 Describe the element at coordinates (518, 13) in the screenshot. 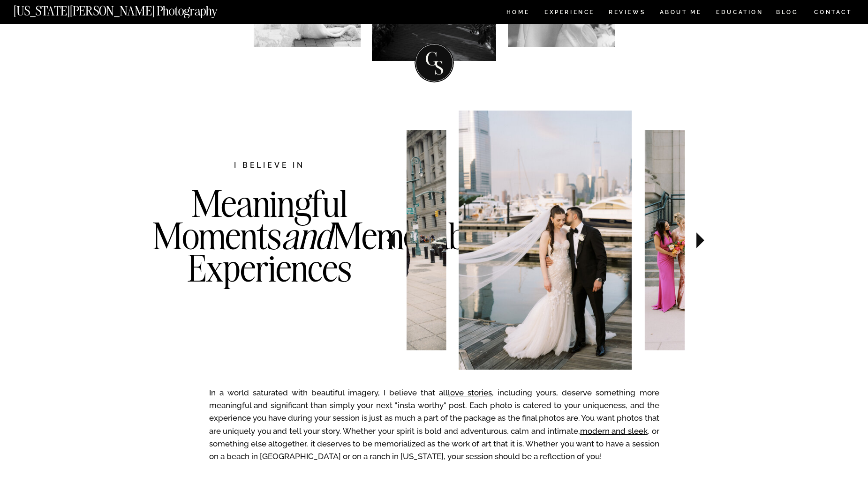

I see `a: HOME` at that location.